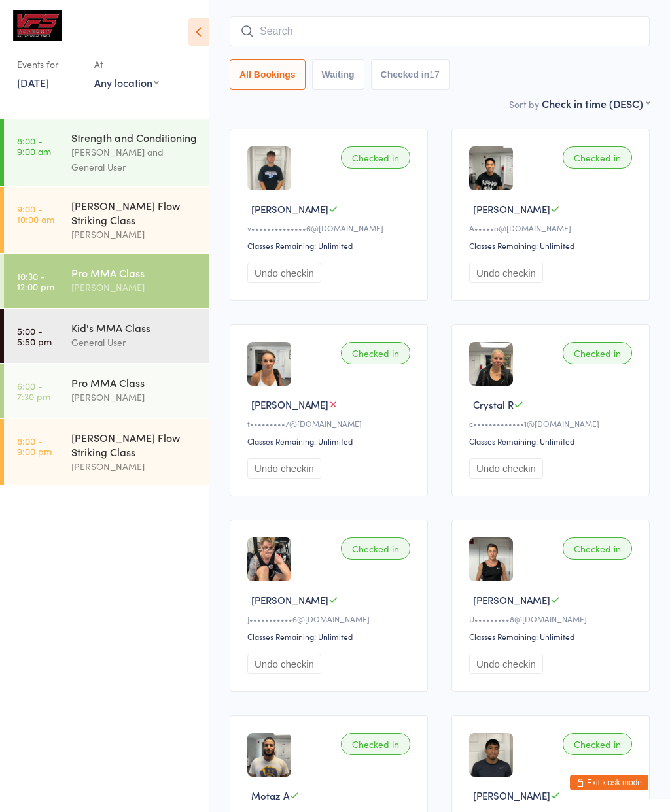 The image size is (670, 812). What do you see at coordinates (33, 391) in the screenshot?
I see `time: 6:00 - 7:30 pm` at bounding box center [33, 391].